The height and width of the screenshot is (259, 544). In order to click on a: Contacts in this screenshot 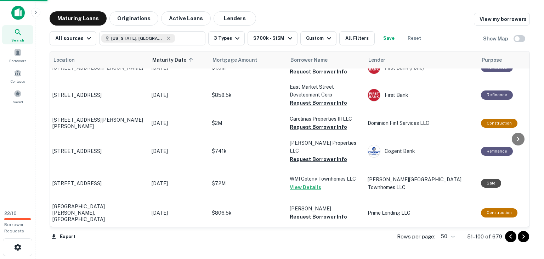, I will do `click(18, 76)`.